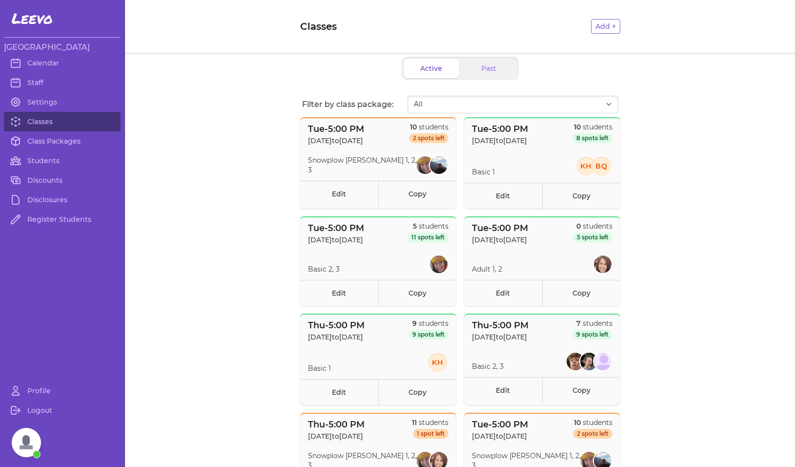 This screenshot has height=467, width=795. Describe the element at coordinates (62, 83) in the screenshot. I see `a: Staff` at that location.